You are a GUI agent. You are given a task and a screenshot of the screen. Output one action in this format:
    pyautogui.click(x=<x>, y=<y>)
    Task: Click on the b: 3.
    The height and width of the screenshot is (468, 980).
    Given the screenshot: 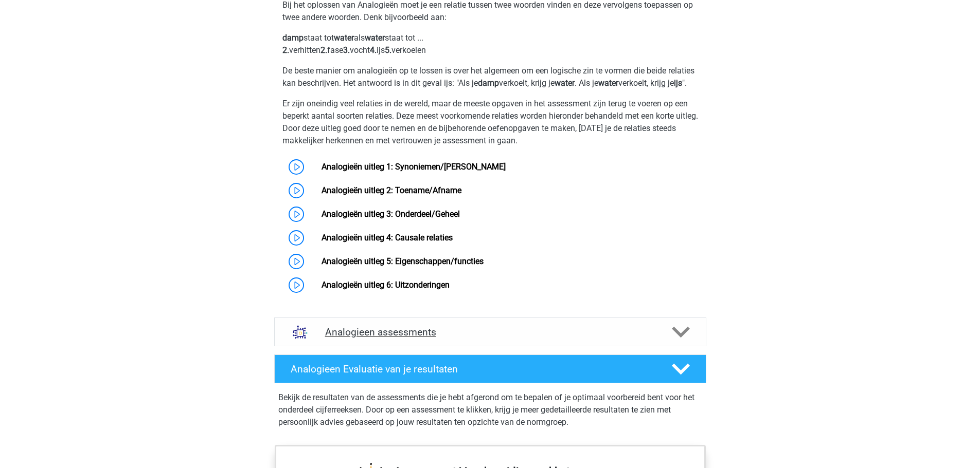 What is the action you would take?
    pyautogui.click(x=347, y=49)
    